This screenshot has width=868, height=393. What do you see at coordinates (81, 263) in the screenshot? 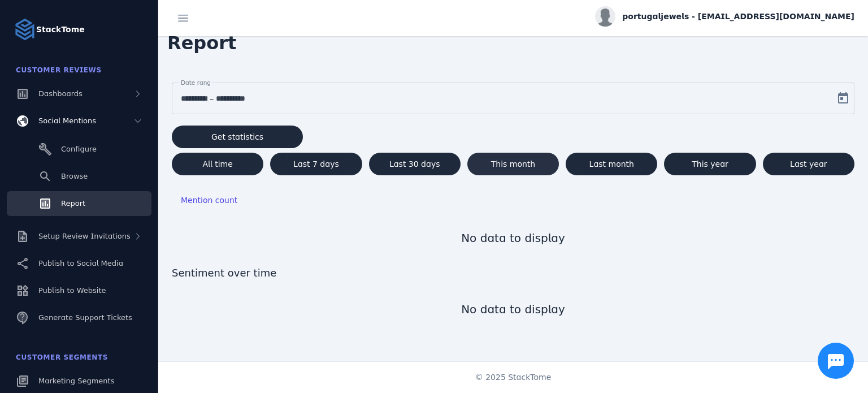
I see `span: Publish to Social Media` at bounding box center [81, 263].